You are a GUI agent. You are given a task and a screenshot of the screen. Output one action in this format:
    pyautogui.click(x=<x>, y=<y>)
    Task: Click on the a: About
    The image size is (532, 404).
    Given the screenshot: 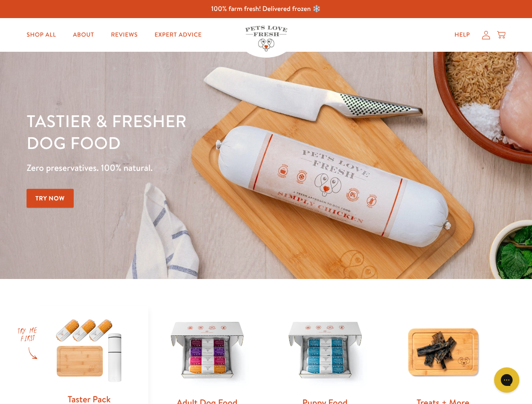 What is the action you would take?
    pyautogui.click(x=84, y=35)
    